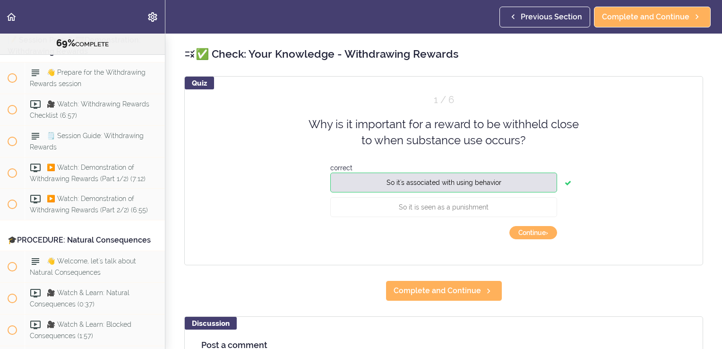  I want to click on span: Previous Section, so click(551, 17).